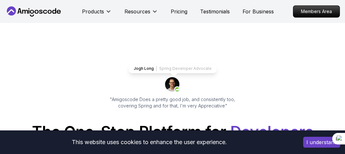 The height and width of the screenshot is (154, 345). I want to click on h1: The One-Stop Platform for, so click(172, 132).